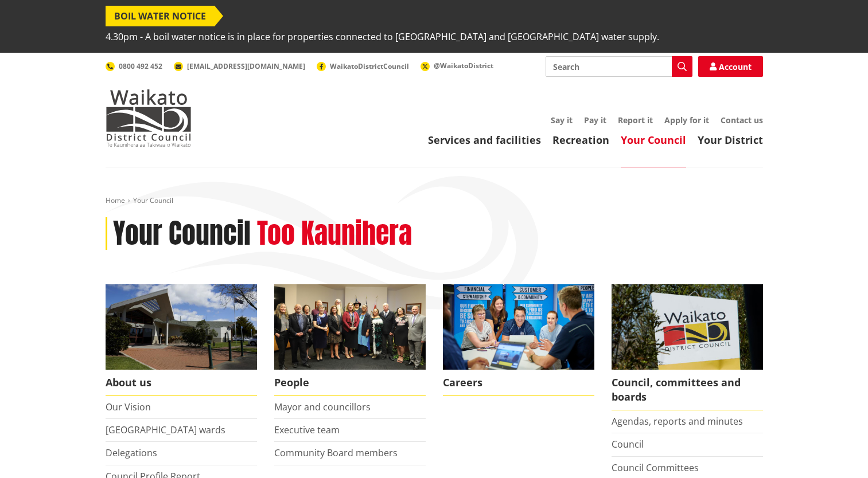  What do you see at coordinates (434, 201) in the screenshot?
I see `nav: breadcrumb` at bounding box center [434, 201].